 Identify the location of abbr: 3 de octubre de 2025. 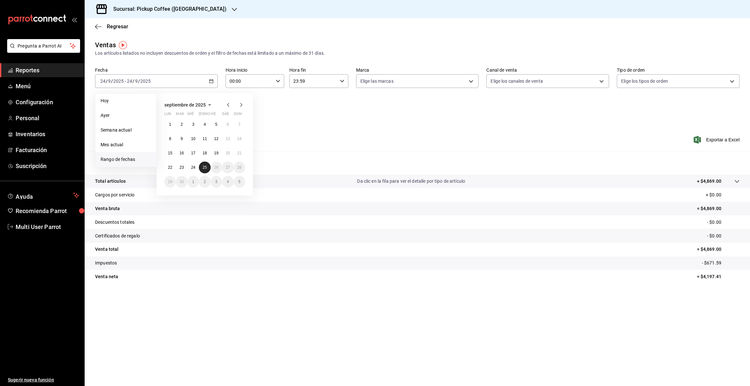
(216, 182).